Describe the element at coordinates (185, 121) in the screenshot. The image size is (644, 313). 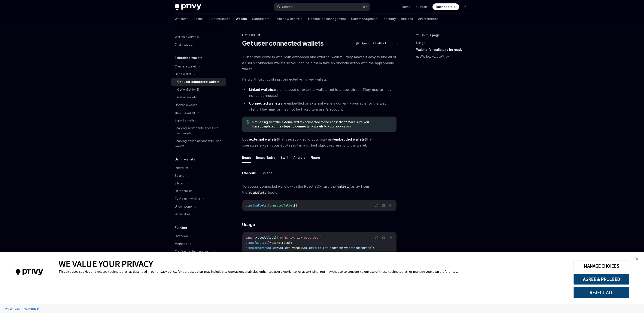
I see `div: Export a wallet` at that location.